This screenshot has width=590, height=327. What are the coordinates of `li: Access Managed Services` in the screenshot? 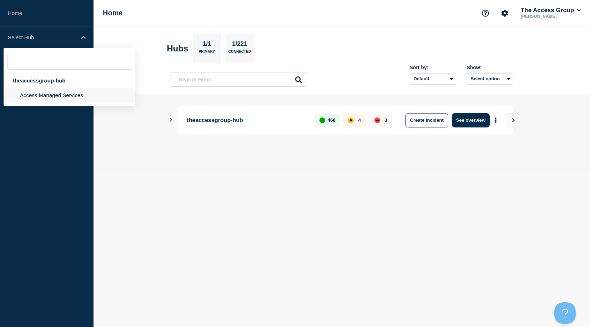 It's located at (69, 95).